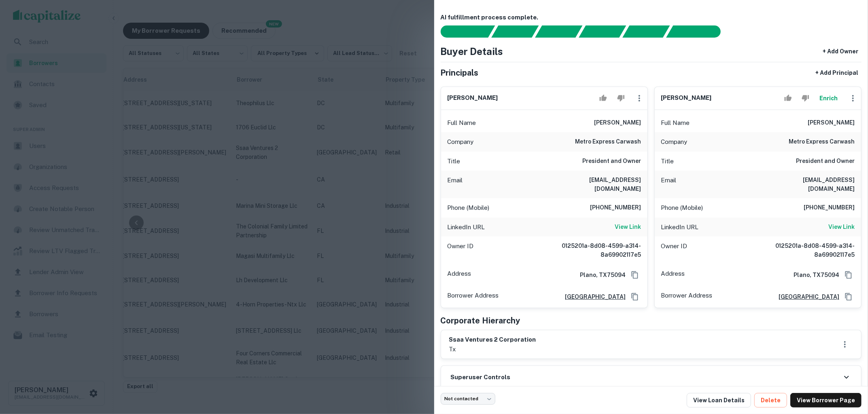  Describe the element at coordinates (841, 51) in the screenshot. I see `button: + Add Owner` at that location.